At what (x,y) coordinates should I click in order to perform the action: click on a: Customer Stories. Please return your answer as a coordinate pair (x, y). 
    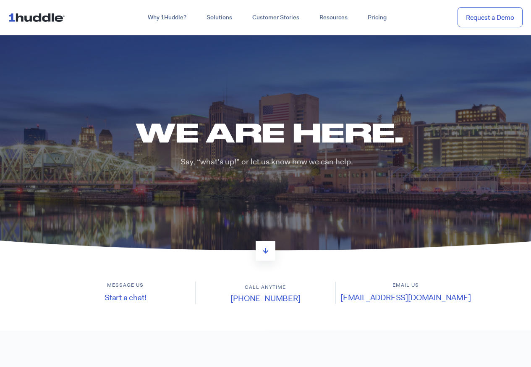
    Looking at the image, I should click on (276, 18).